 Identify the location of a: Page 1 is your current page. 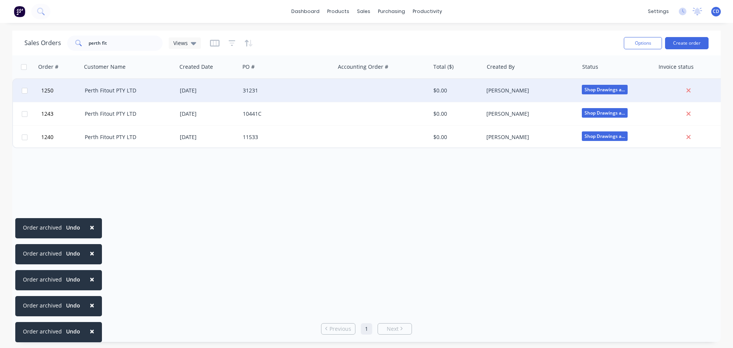
(366, 328).